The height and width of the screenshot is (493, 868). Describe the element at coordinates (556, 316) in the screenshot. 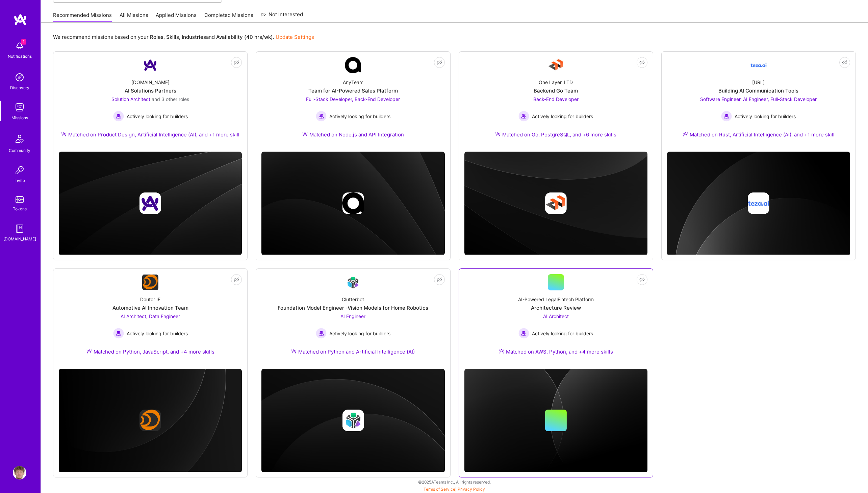

I see `span: AI Architect` at that location.